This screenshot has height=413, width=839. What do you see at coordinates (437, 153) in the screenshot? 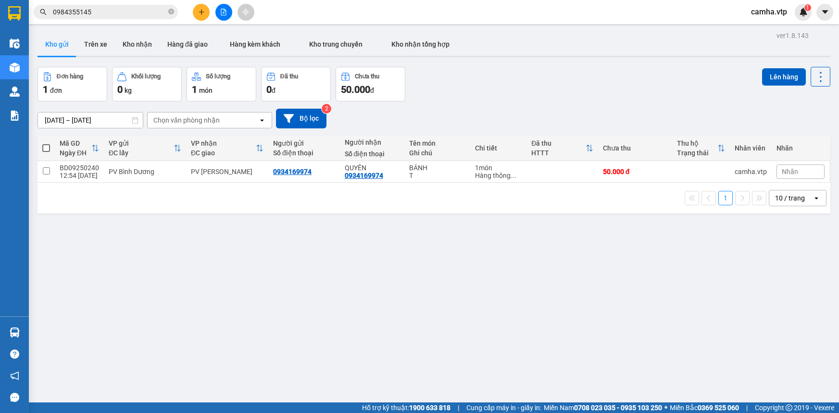
I see `div: Ghi chú` at bounding box center [437, 153].